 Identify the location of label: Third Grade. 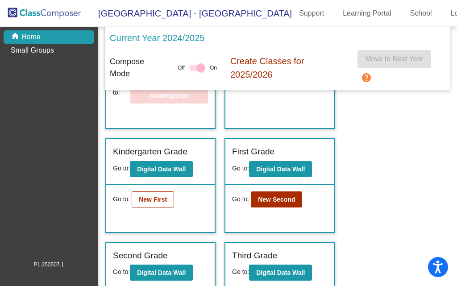
(254, 256).